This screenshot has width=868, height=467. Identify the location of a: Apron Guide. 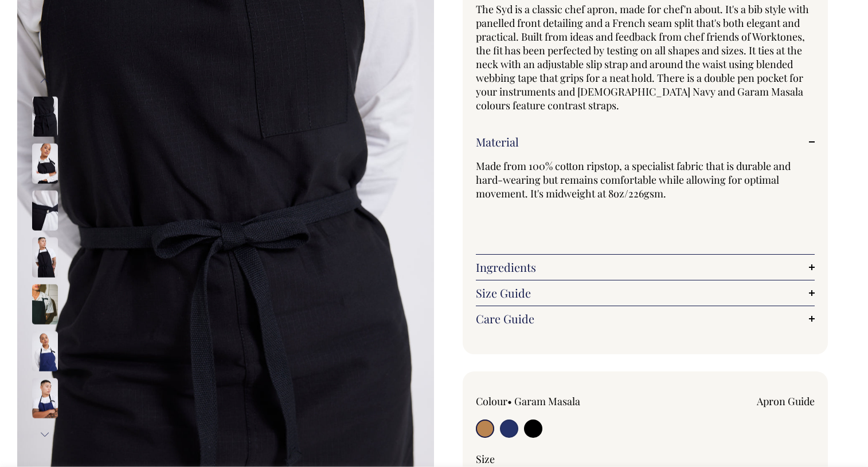
(785, 401).